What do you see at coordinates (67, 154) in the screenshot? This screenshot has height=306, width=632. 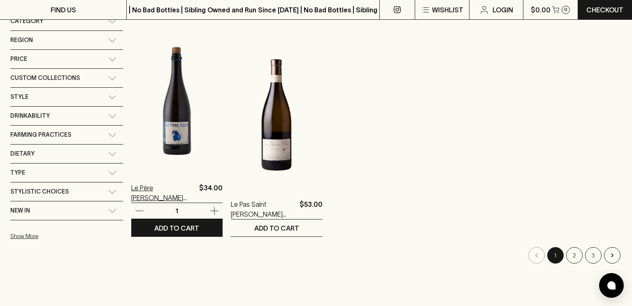 I see `div: Dietary` at bounding box center [67, 154].